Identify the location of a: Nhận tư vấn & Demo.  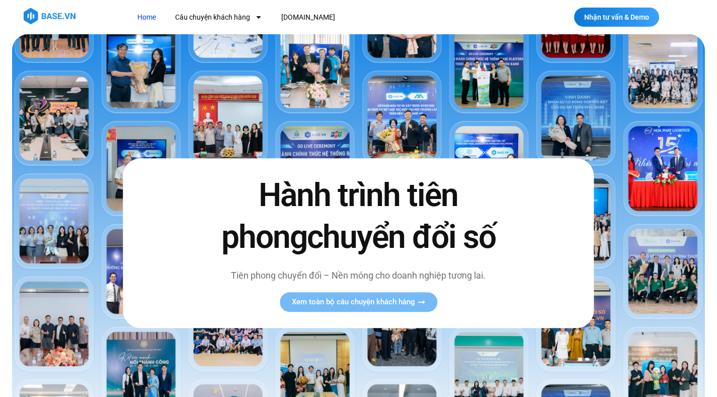
(616, 17).